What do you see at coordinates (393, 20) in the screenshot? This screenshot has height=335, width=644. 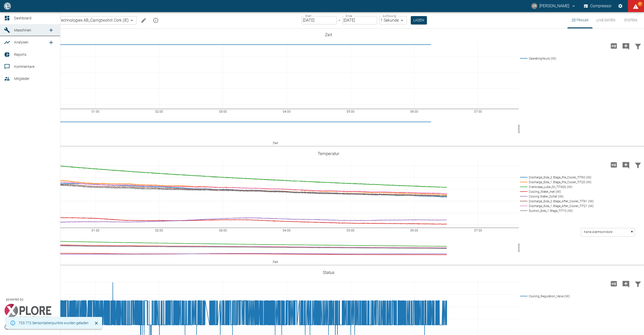 I see `div: 1 Sekunde` at bounding box center [393, 20].